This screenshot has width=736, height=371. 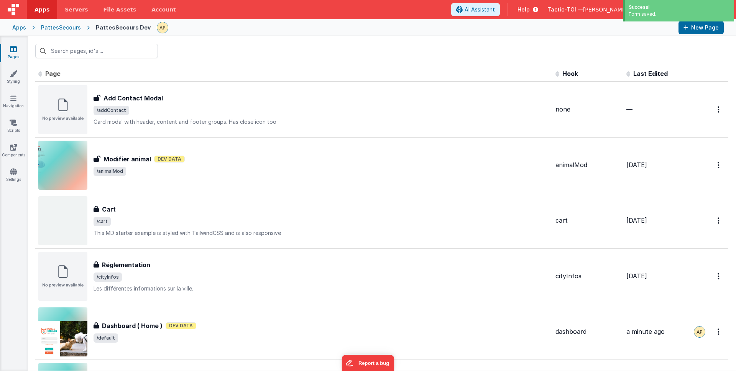 I want to click on span: Page, so click(x=53, y=74).